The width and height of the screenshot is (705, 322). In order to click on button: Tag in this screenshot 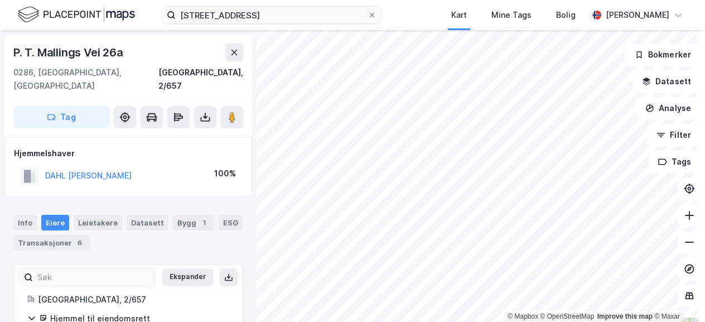, I will do `click(61, 117)`.